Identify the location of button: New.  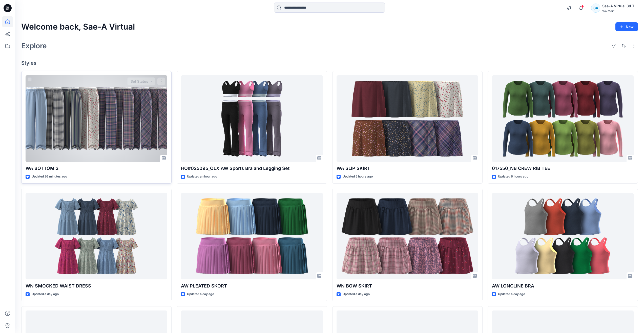
(627, 27).